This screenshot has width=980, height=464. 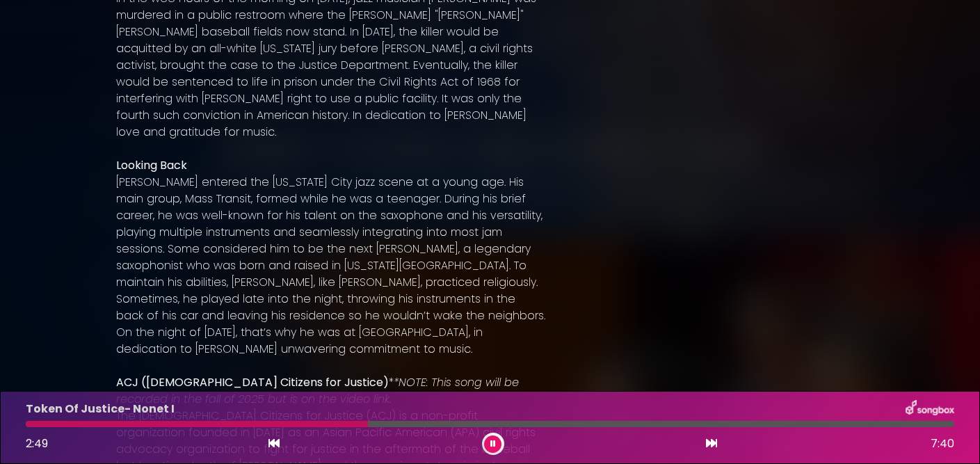 I want to click on span: 7:40, so click(x=942, y=444).